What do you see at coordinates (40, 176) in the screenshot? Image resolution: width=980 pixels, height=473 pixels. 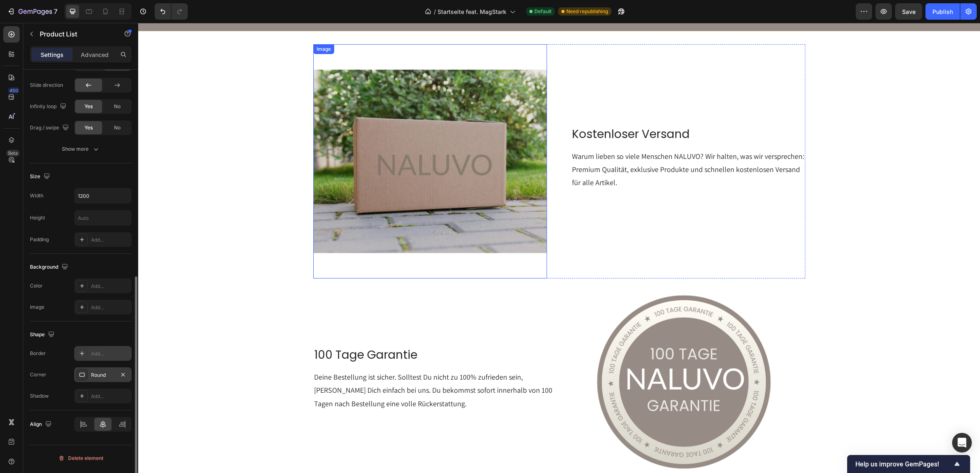 I see `div: Size` at bounding box center [40, 176].